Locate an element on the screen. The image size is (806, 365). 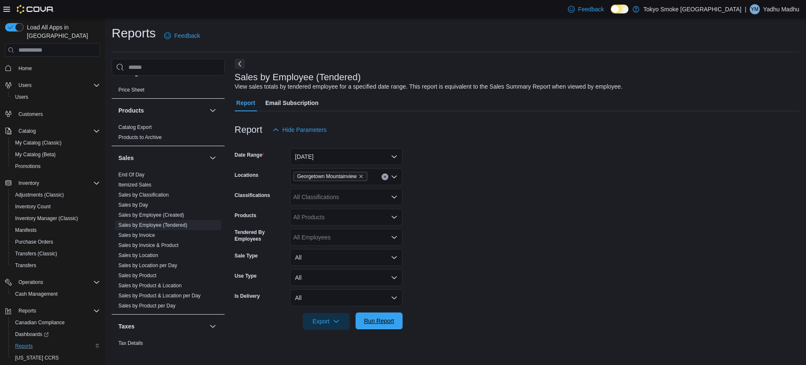
a: Purchase Orders is located at coordinates (34, 242).